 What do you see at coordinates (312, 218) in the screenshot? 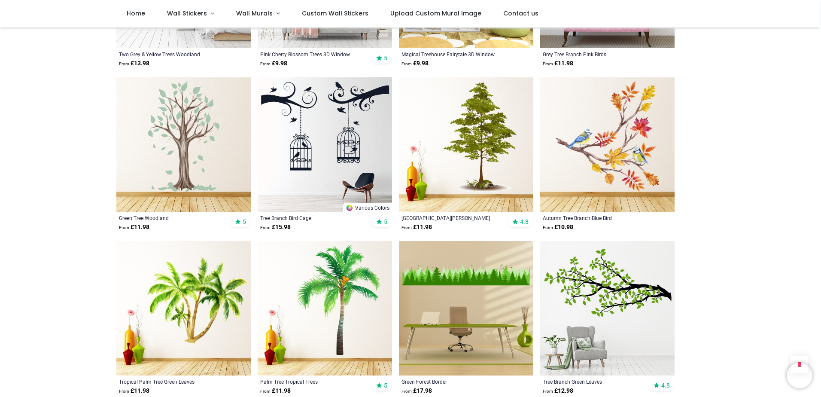
I see `div: Tree Branch Bird Cage` at bounding box center [312, 218].